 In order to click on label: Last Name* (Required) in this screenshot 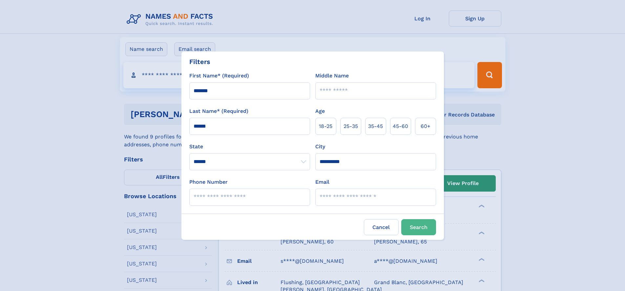, I will do `click(219, 111)`.